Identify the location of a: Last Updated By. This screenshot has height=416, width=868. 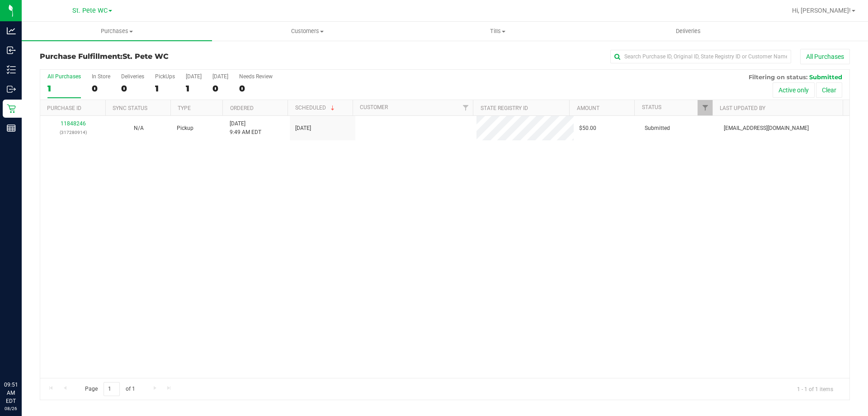
(742, 108).